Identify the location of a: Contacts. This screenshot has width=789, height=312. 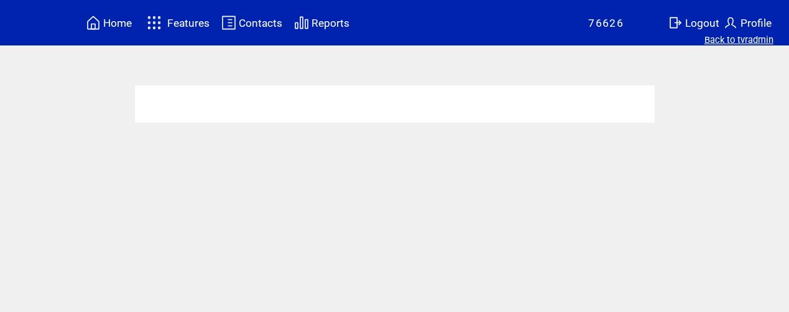
(252, 22).